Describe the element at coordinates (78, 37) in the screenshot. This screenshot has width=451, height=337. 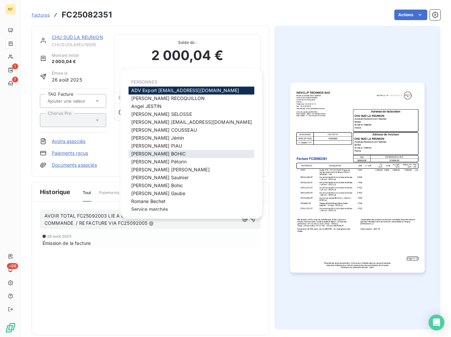
I see `a: CHU SUD LA REUNION` at that location.